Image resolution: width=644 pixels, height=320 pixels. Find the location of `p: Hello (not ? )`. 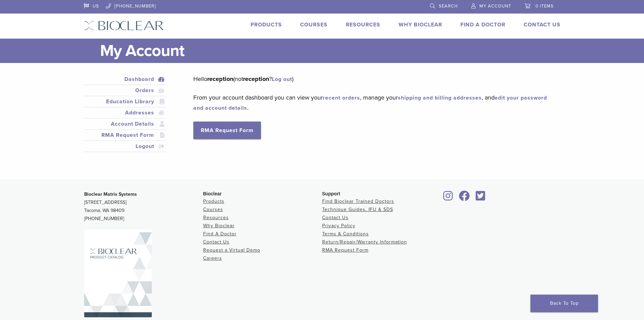

p: Hello (not ? ) is located at coordinates (371, 79).